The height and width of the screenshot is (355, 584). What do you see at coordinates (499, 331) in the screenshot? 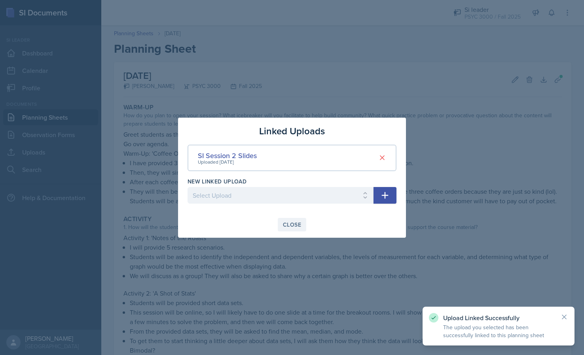
I see `p: The upload you selected has been successfully linked to this planning sheet` at bounding box center [499, 331].